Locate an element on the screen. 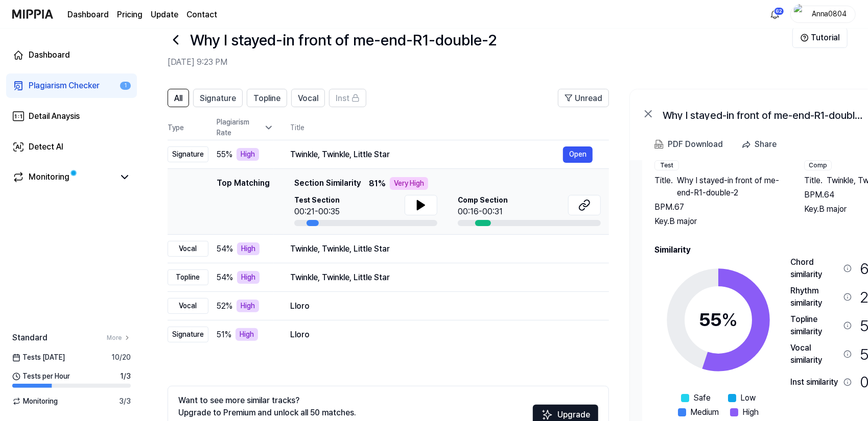 The height and width of the screenshot is (421, 868). img: Help is located at coordinates (805, 37).